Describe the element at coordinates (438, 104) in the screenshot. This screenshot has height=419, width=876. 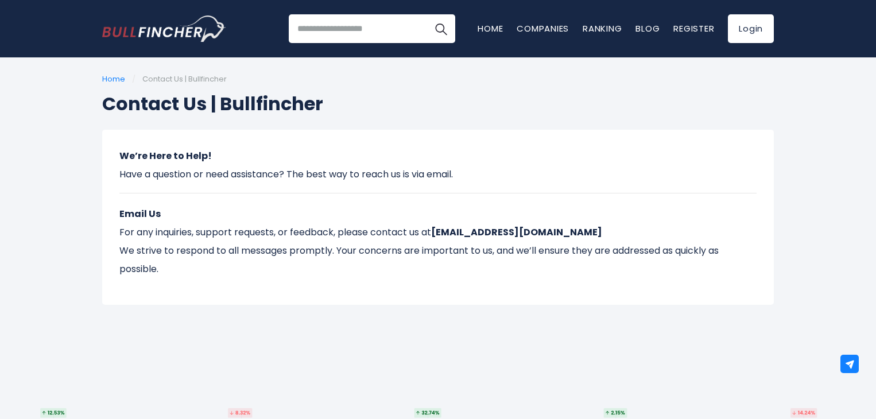
I see `h1: Contact Us | Bullfincher` at that location.